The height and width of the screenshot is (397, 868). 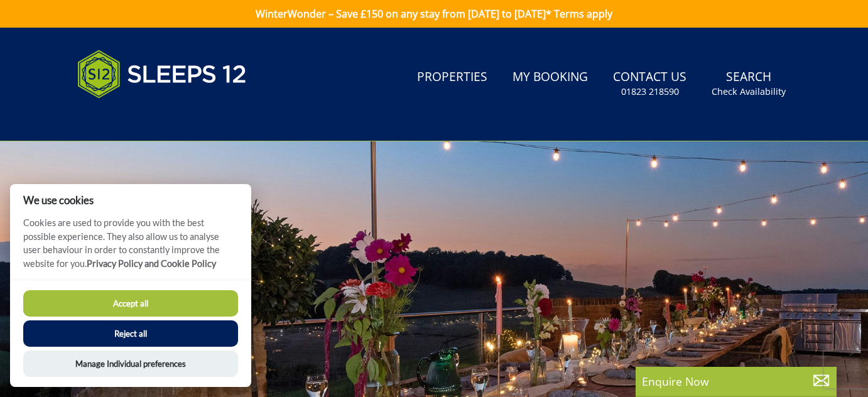 I want to click on a: SearchCheck Availability, so click(x=749, y=83).